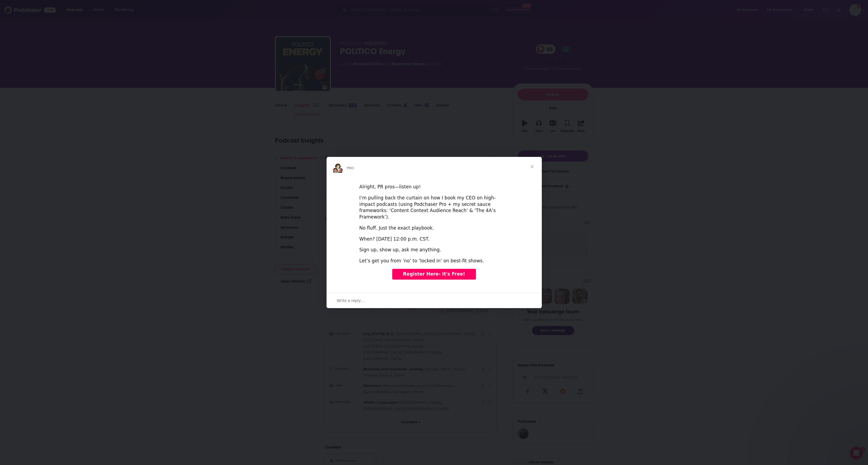 The image size is (868, 465). Describe the element at coordinates (434, 261) in the screenshot. I see `div: Let’s get you from ‘no’ to ‘locked in’ on best-fit shows.` at that location.